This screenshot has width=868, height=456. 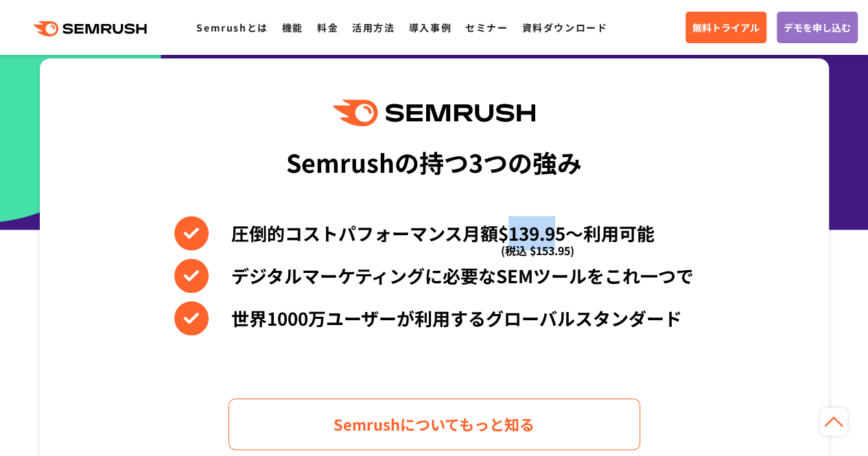 I want to click on a: セミナー, so click(x=486, y=27).